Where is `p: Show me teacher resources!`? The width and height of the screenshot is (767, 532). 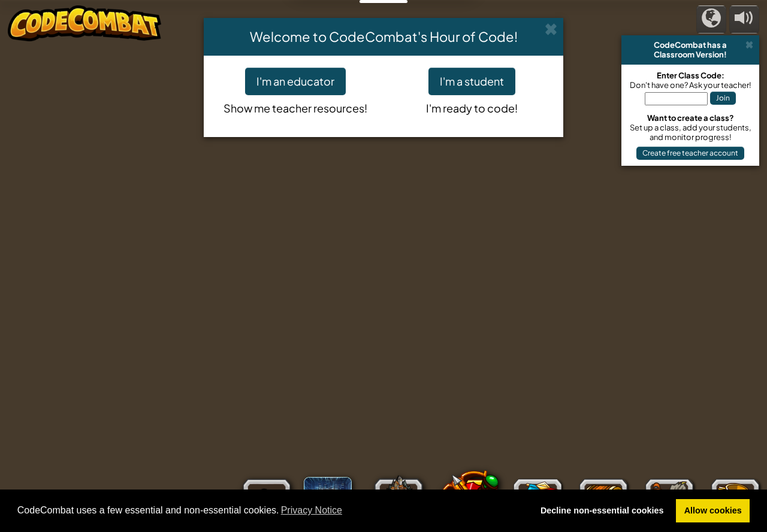
p: Show me teacher resources! is located at coordinates (295, 106).